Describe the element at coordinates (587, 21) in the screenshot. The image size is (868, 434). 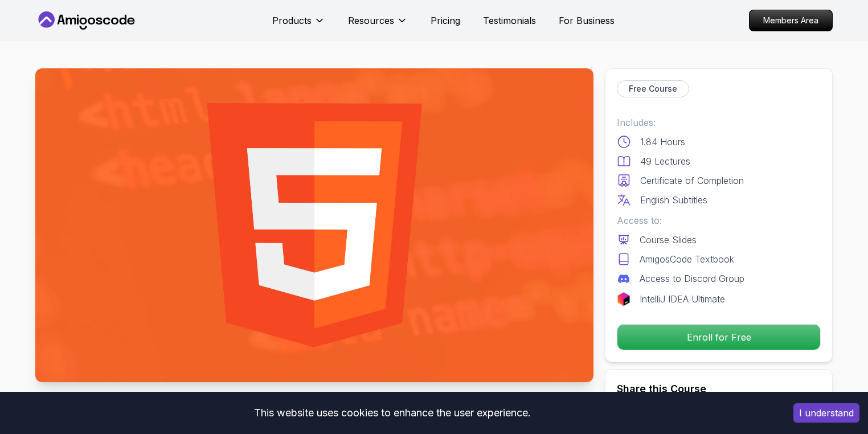
I see `p: For Business` at that location.